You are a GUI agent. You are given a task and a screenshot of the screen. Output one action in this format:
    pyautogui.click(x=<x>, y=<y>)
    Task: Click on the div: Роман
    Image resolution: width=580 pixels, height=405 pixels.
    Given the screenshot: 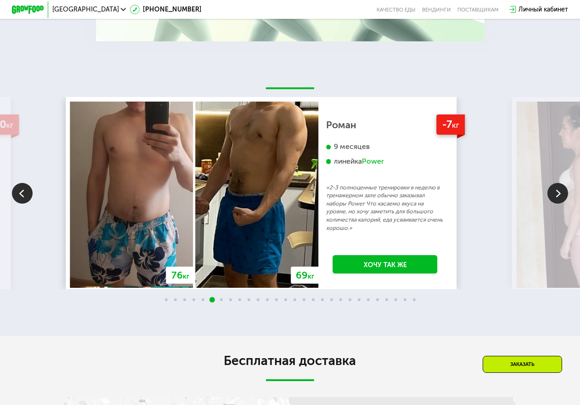 What is the action you would take?
    pyautogui.click(x=386, y=125)
    